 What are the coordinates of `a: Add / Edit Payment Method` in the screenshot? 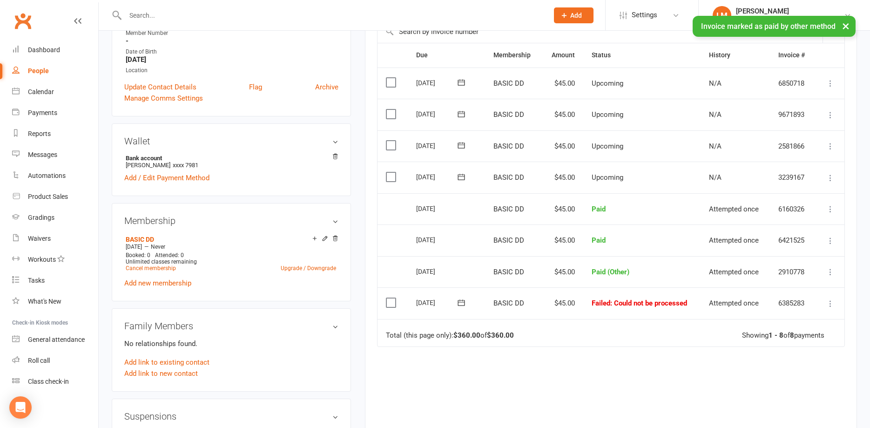 It's located at (167, 178).